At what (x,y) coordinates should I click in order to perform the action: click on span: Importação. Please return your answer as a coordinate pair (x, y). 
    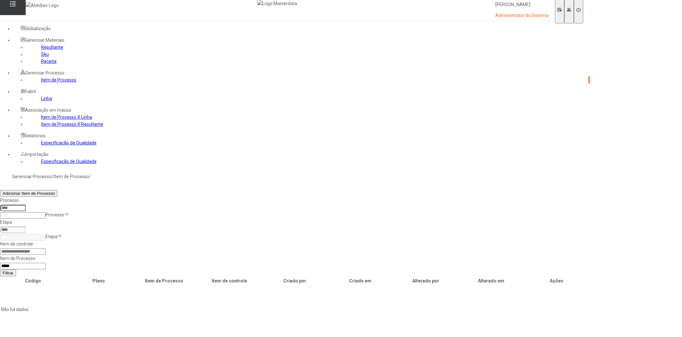
    Looking at the image, I should click on (37, 154).